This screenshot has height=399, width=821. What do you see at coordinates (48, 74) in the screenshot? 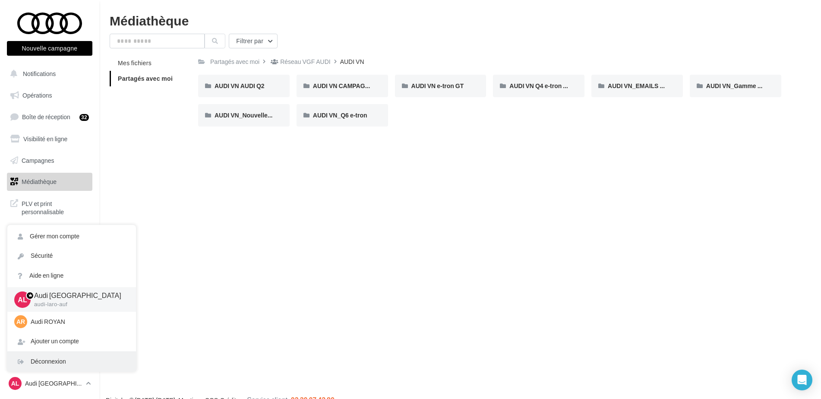
I see `button: Notifications` at bounding box center [48, 74].